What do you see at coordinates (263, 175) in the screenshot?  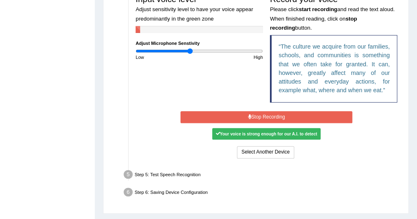 I see `div: Step 5: Test Speech Recognition` at bounding box center [263, 175].